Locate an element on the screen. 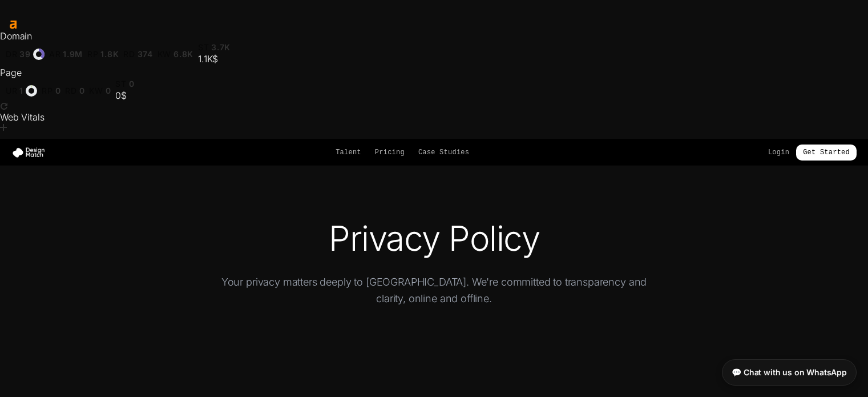 The image size is (868, 397). a: ar1.9M is located at coordinates (66, 54).